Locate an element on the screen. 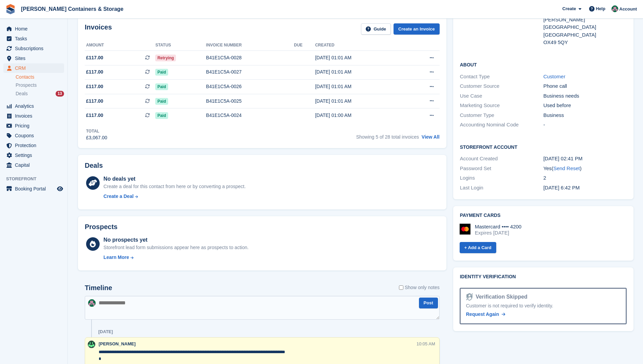  a: Guide is located at coordinates (376, 29).